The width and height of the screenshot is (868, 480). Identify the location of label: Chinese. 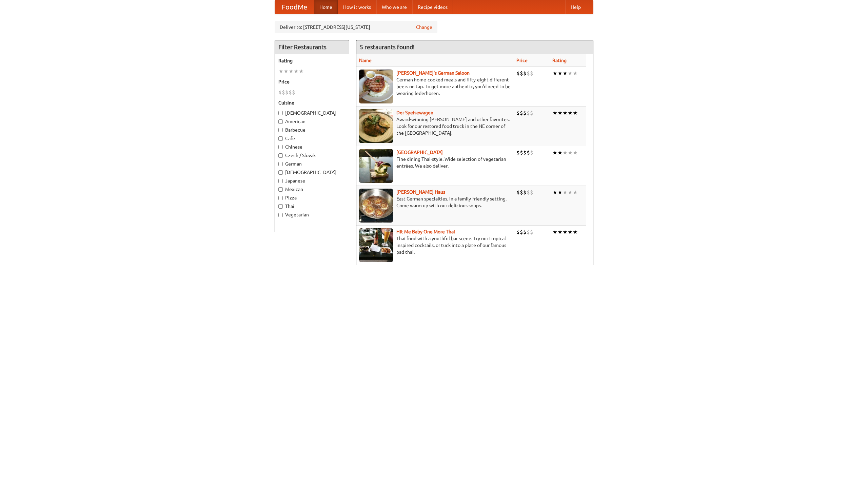
(312, 147).